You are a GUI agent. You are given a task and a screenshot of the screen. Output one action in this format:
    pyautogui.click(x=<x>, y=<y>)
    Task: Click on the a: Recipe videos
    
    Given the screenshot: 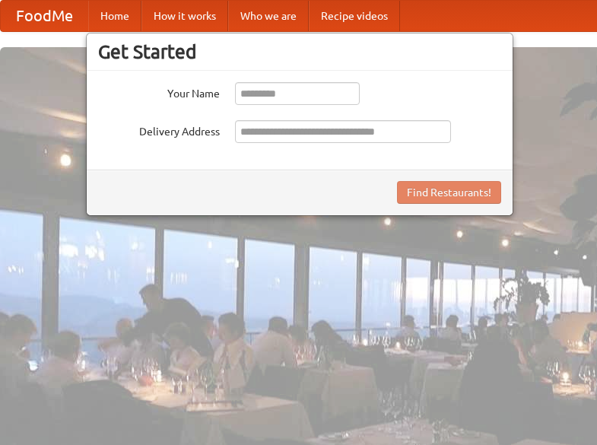 What is the action you would take?
    pyautogui.click(x=355, y=16)
    